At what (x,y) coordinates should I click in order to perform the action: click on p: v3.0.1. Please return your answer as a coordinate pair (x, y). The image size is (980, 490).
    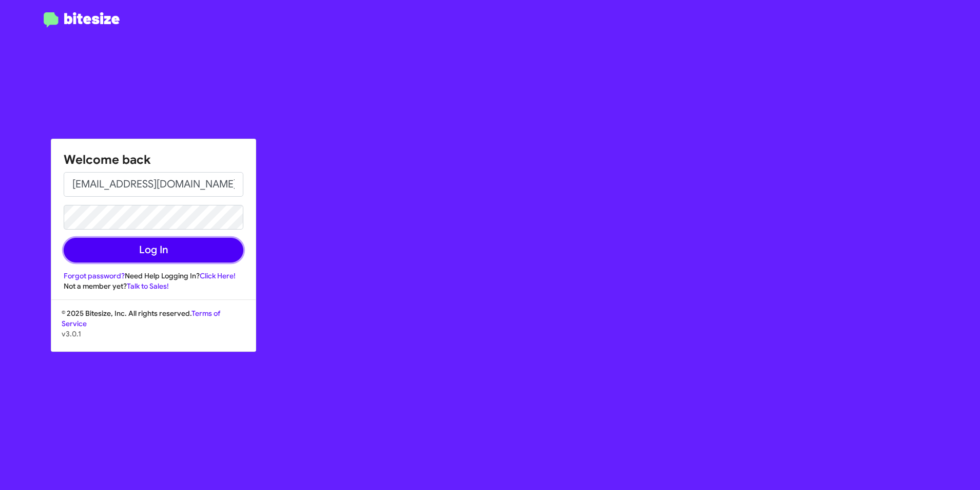
    Looking at the image, I should click on (154, 334).